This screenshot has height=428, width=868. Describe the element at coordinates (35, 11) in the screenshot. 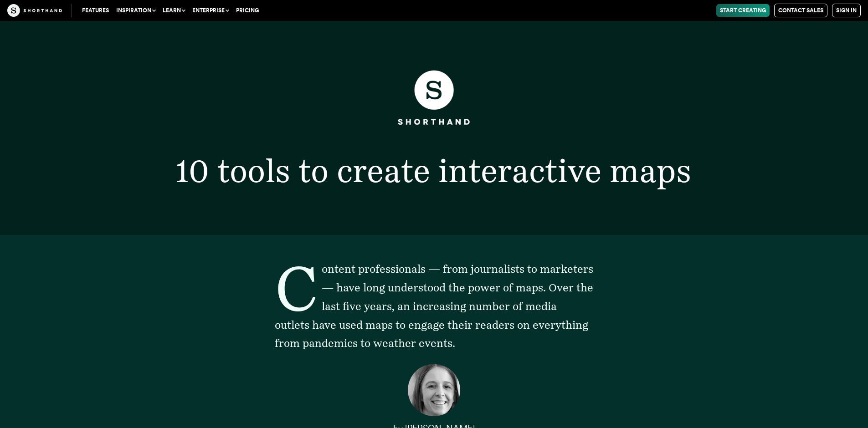

I see `img: The Craft` at that location.